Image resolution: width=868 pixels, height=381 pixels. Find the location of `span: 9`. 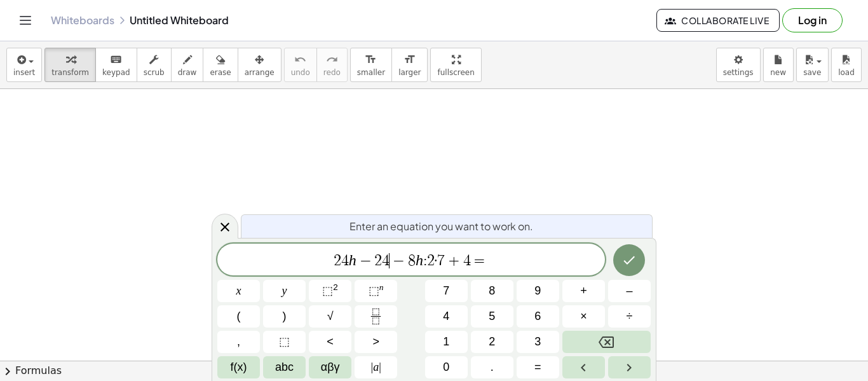

span: 9 is located at coordinates (537, 291).